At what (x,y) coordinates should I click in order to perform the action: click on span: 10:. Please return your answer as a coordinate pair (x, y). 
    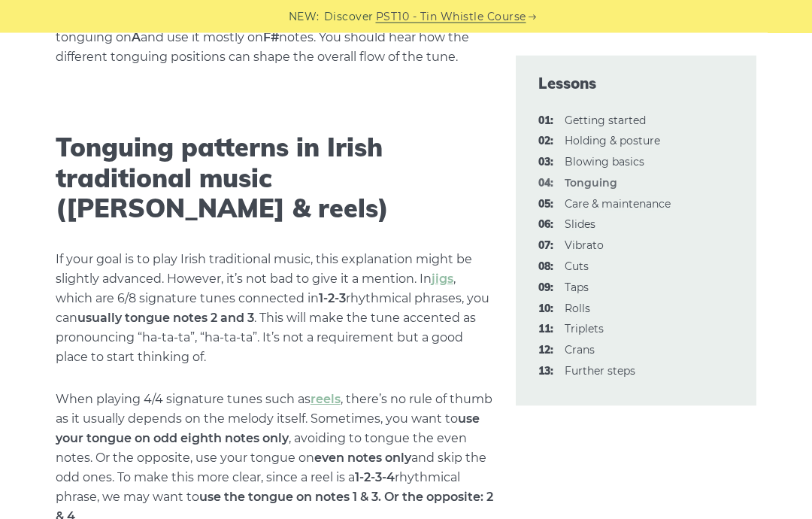
    Looking at the image, I should click on (546, 309).